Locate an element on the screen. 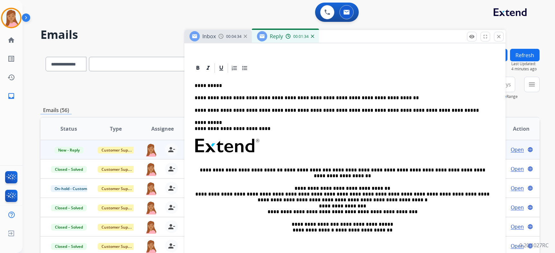 The image size is (555, 253). mat-icon: menu is located at coordinates (532, 85).